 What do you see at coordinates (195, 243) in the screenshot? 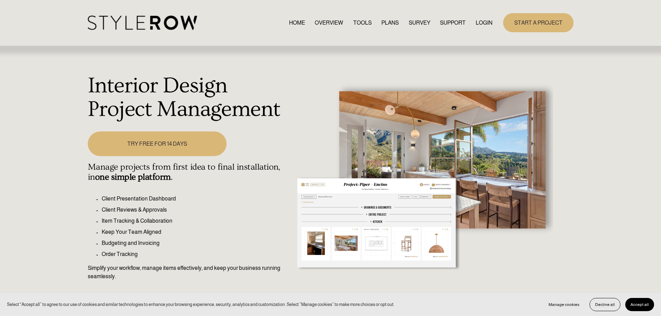
I see `p: Budgeting and Invoicing` at bounding box center [195, 243].